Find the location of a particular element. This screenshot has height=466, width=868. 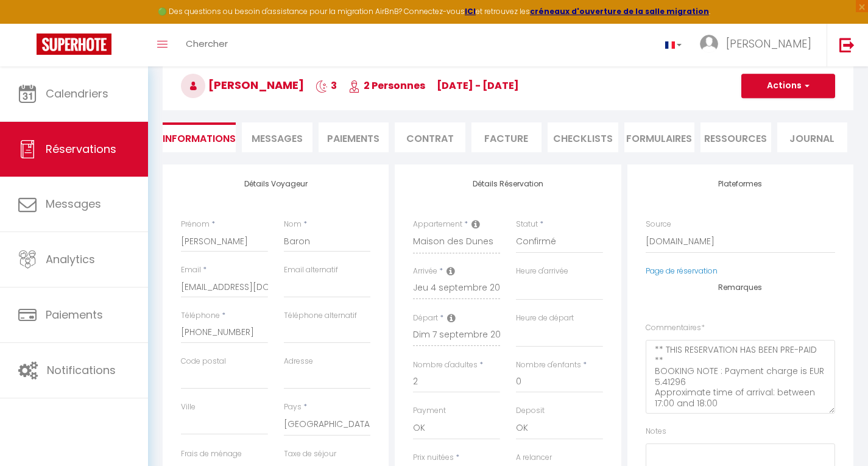

label: Frais de ménage is located at coordinates (212, 454).